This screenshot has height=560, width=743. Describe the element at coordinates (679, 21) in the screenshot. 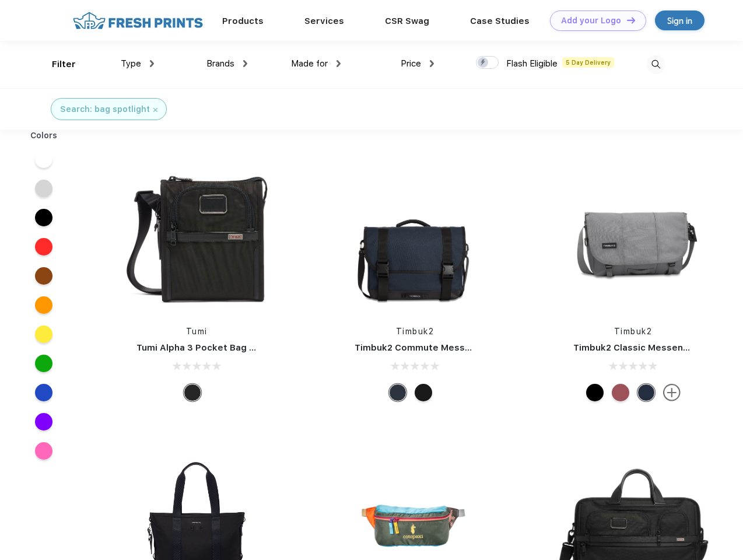

I see `div: Sign in` at that location.